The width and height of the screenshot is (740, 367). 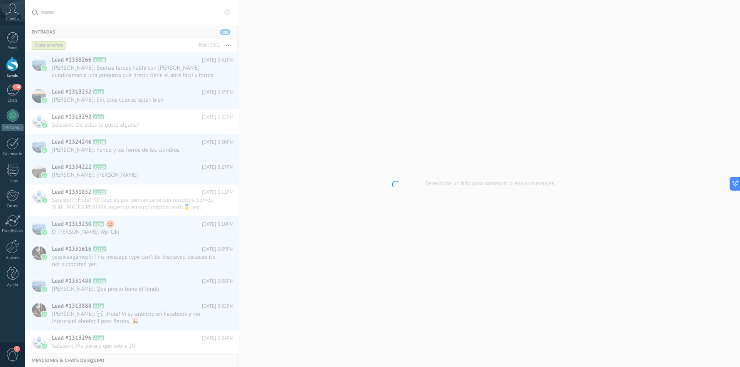 I want to click on span: 2, so click(x=17, y=349).